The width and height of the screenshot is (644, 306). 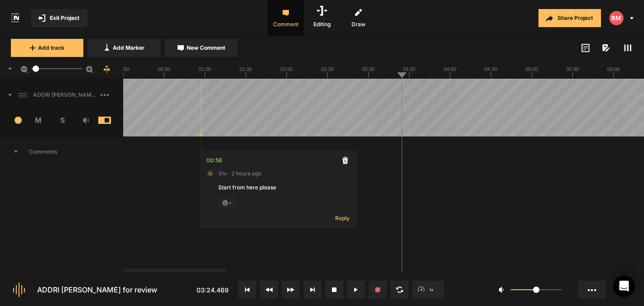 What do you see at coordinates (342, 218) in the screenshot?
I see `span: Reply` at bounding box center [342, 218].